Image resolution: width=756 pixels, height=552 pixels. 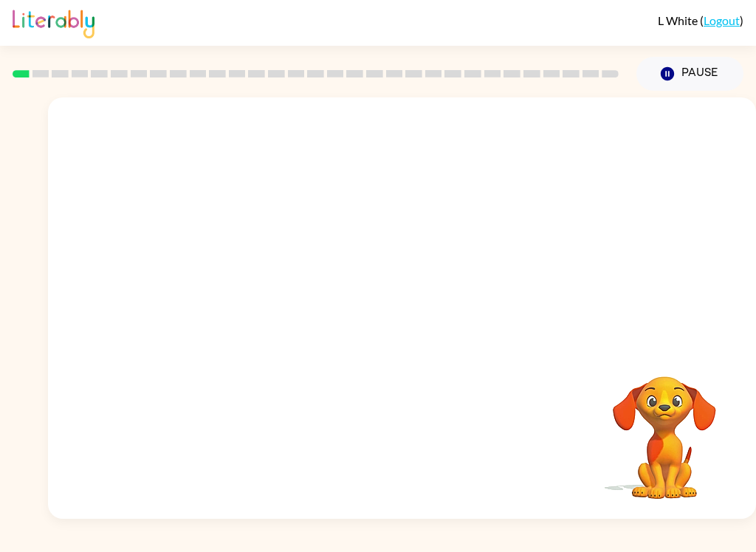 What do you see at coordinates (721, 20) in the screenshot?
I see `a: Logout` at bounding box center [721, 20].